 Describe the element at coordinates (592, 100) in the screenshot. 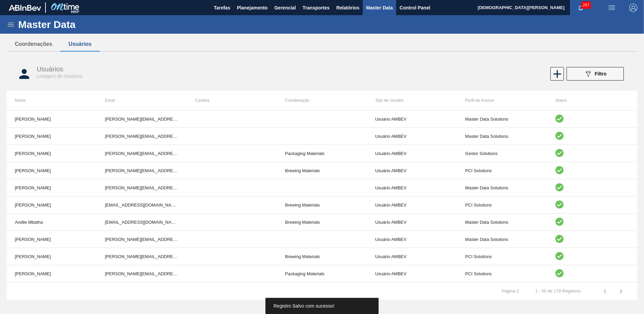

I see `th: Status` at that location.